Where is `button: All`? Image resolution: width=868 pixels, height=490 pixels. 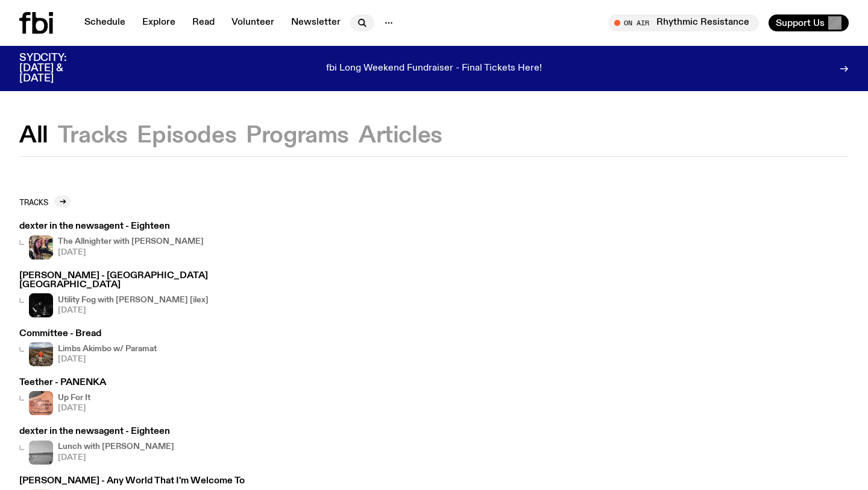 button: All is located at coordinates (33, 136).